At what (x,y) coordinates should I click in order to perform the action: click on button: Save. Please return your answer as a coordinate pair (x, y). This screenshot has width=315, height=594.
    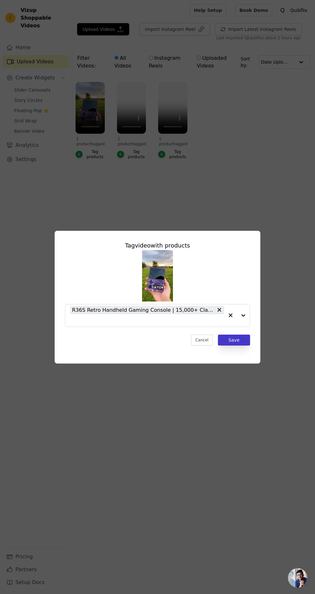
    Looking at the image, I should click on (234, 340).